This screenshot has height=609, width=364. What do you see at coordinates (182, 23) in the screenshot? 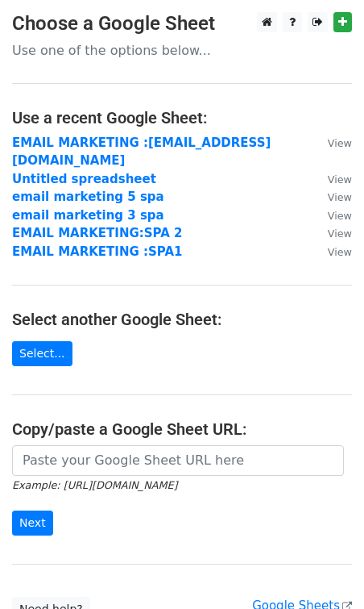
I see `h3: Choose a Google Sheet` at bounding box center [182, 23].